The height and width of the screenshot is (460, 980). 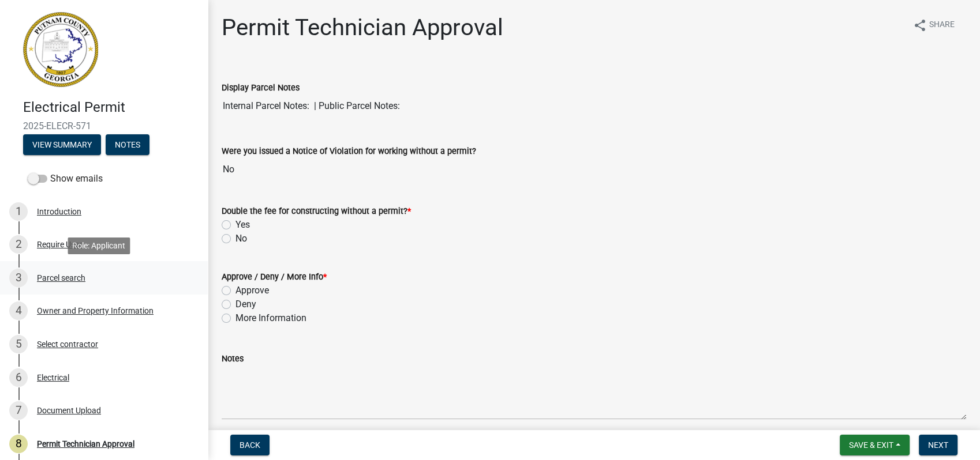 I want to click on div: 7, so click(x=19, y=411).